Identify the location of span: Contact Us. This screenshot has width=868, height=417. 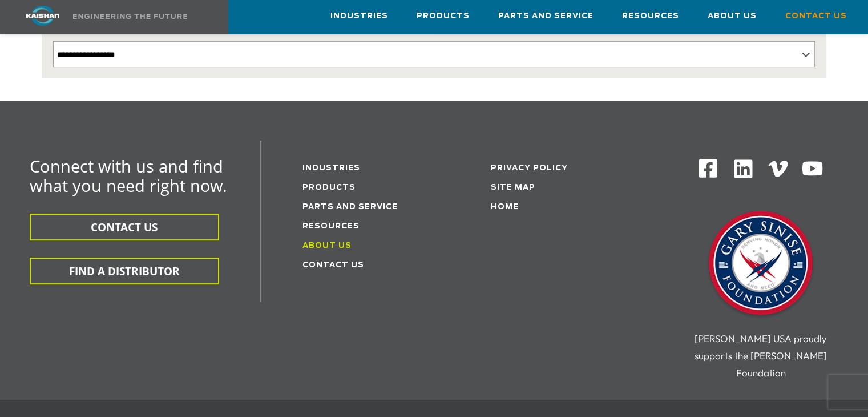
(816, 16).